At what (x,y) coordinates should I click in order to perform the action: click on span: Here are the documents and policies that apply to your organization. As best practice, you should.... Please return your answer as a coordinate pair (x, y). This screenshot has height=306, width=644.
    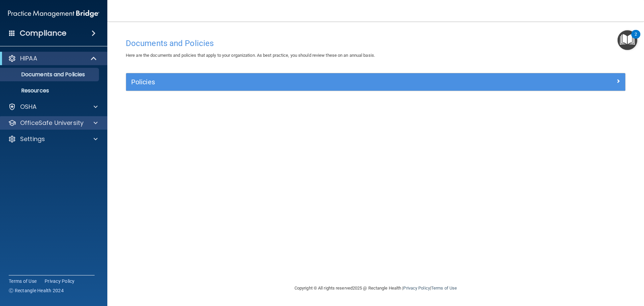
    Looking at the image, I should click on (250, 55).